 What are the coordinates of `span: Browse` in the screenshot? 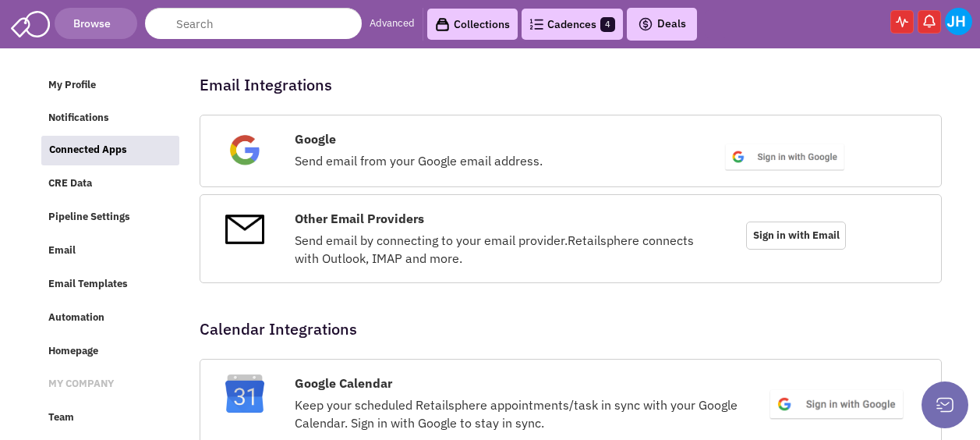 It's located at (95, 24).